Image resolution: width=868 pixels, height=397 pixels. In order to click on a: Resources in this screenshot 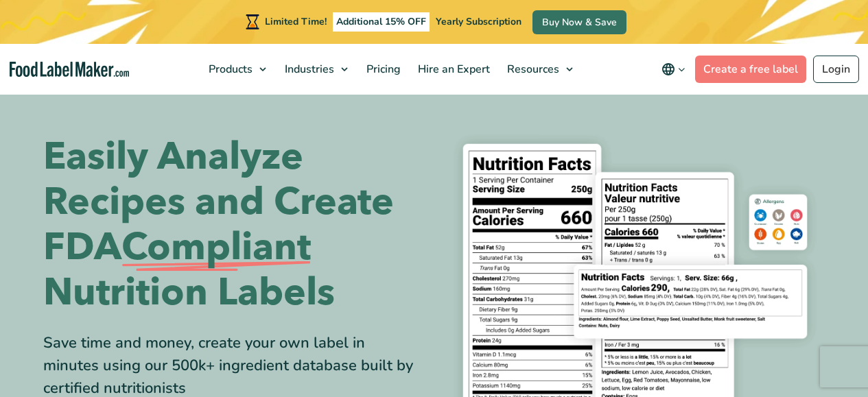, I will do `click(539, 69)`.